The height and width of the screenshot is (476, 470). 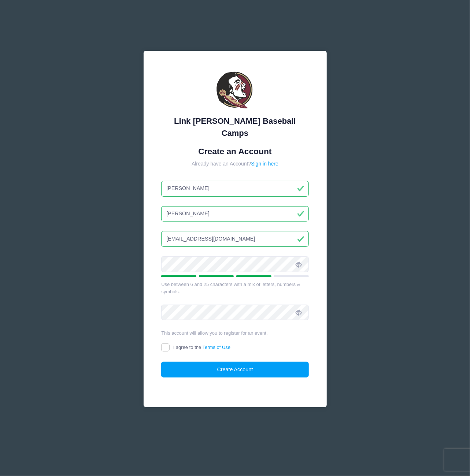 I want to click on a: Terms of Use, so click(x=217, y=347).